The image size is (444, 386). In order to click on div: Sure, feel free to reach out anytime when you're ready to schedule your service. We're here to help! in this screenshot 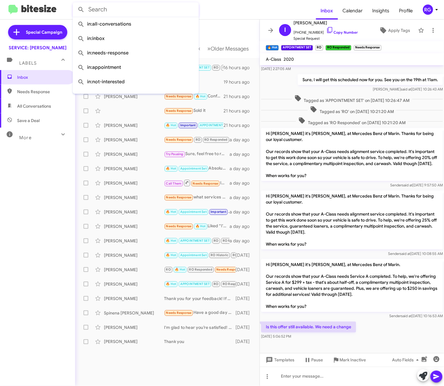, I will do `click(197, 154)`.